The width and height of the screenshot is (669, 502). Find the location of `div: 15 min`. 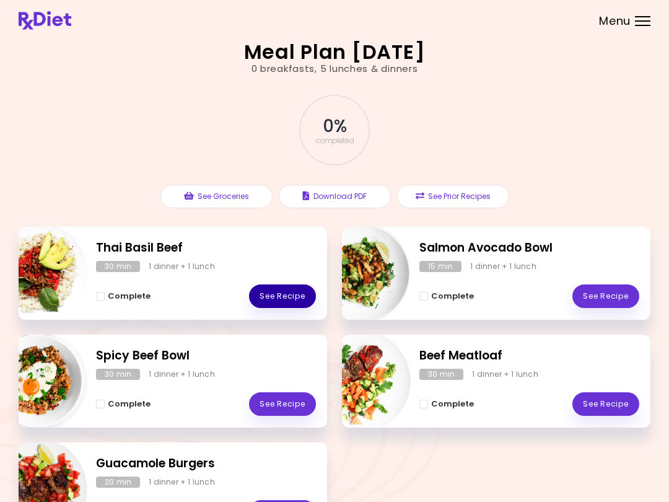

div: 15 min is located at coordinates (440, 266).